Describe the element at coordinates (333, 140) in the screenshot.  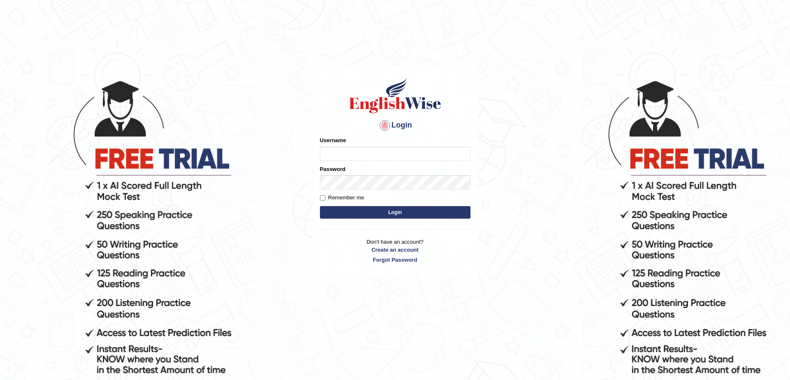
I see `label: Username` at that location.